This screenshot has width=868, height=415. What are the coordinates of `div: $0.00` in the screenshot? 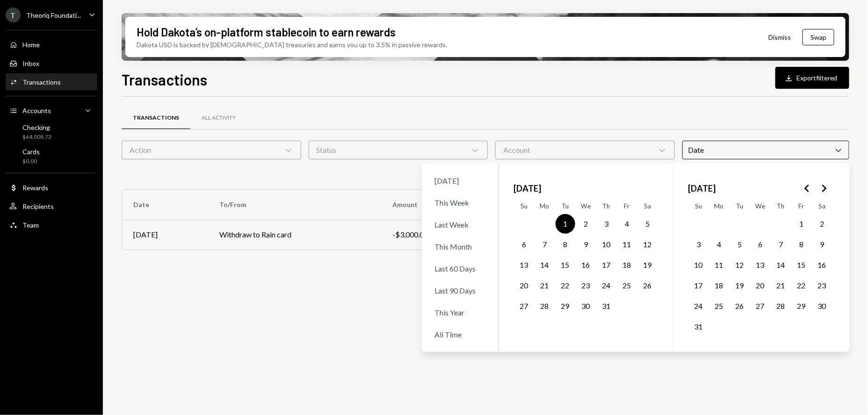 It's located at (31, 161).